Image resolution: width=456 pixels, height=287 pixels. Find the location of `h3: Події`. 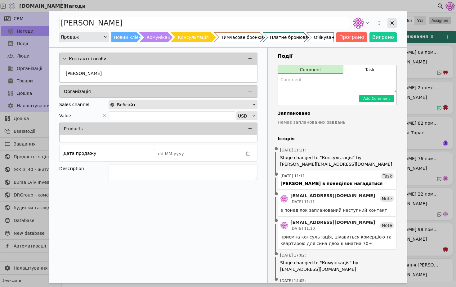

h3: Події is located at coordinates (338, 56).